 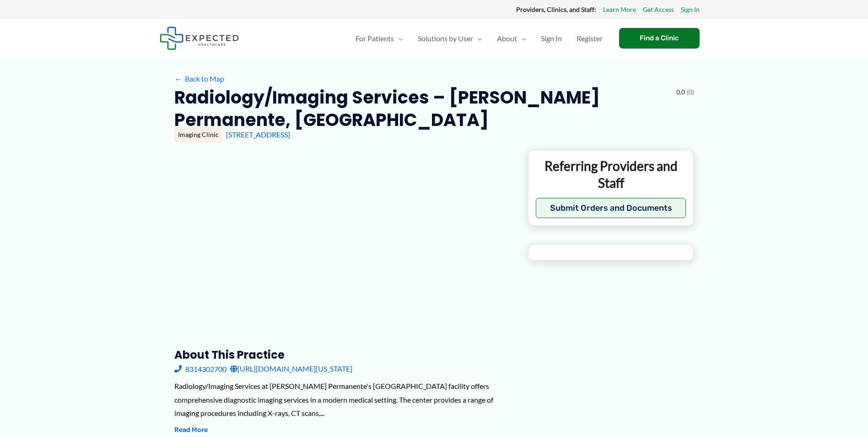 I want to click on span: Solutions by User, so click(x=445, y=38).